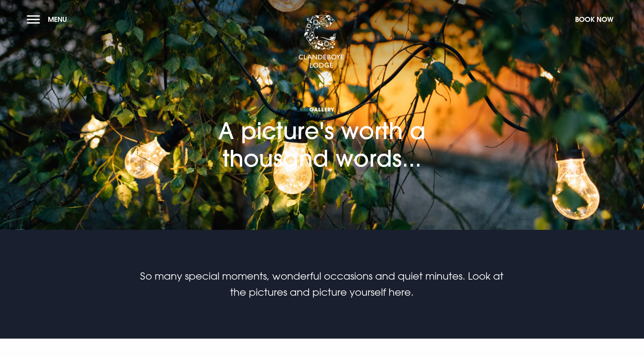 Image resolution: width=644 pixels, height=357 pixels. I want to click on button: Book Now, so click(594, 19).